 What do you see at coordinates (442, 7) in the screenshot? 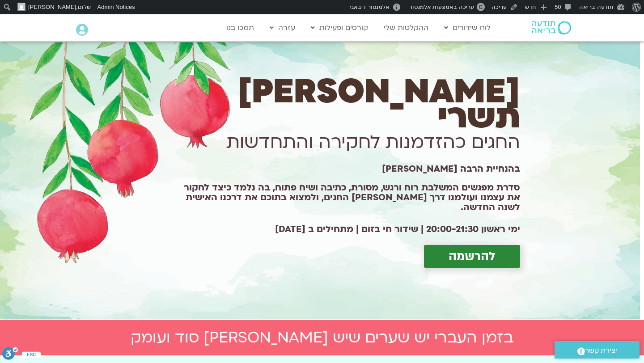
I see `span: עריכה באמצעות אלמנטור` at bounding box center [442, 7].